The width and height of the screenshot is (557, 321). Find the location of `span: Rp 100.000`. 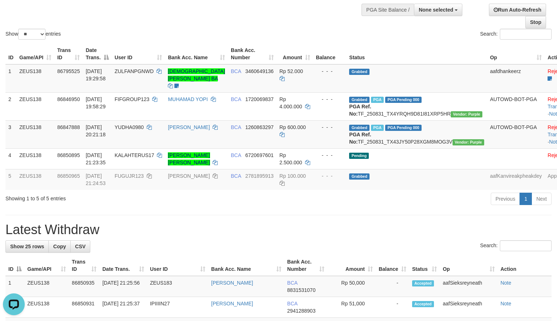

span: Rp 100.000 is located at coordinates (293, 176).